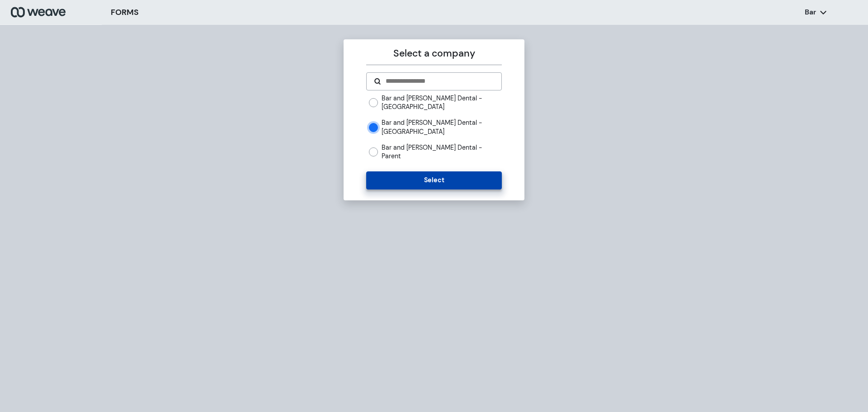  What do you see at coordinates (433, 54) in the screenshot?
I see `p: Select a company` at bounding box center [433, 54].